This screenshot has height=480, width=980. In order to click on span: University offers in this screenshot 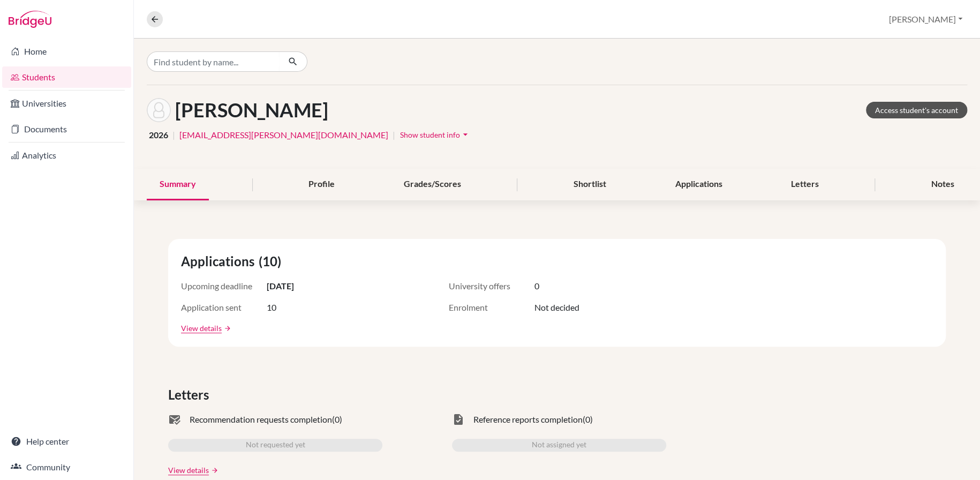, I will do `click(492, 286)`.